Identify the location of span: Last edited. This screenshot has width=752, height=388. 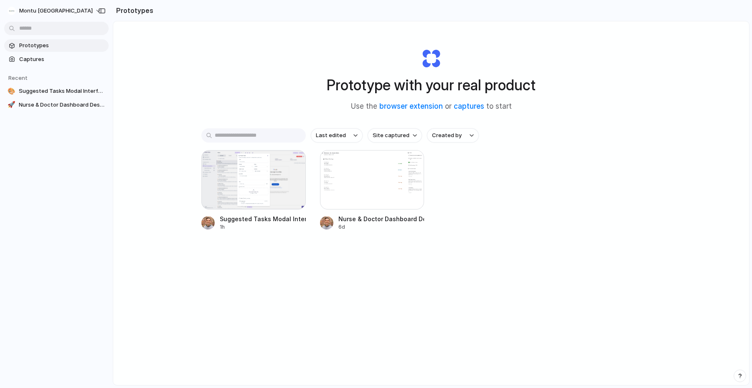
(331, 135).